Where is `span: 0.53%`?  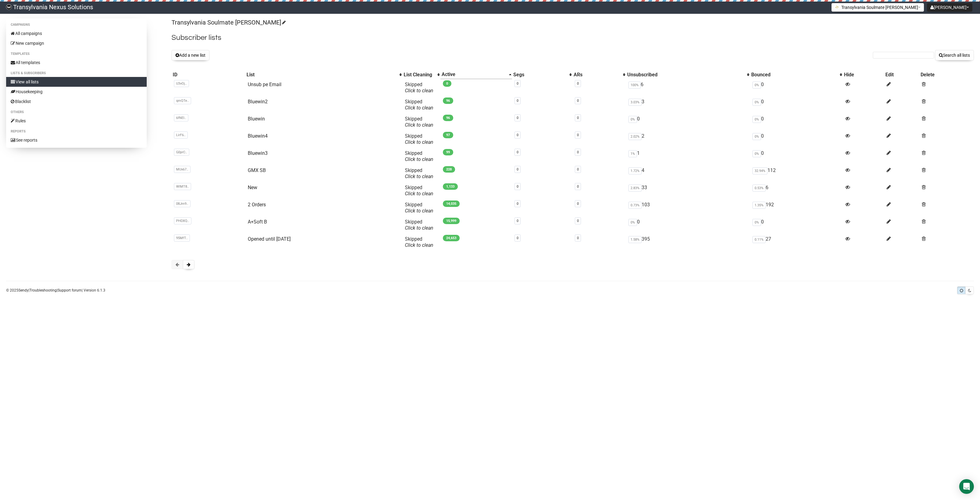 span: 0.53% is located at coordinates (759, 188).